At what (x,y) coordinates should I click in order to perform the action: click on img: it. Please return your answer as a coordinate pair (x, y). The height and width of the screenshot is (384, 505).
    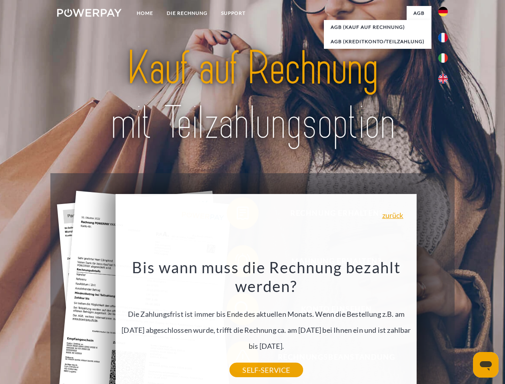
    Looking at the image, I should click on (443, 58).